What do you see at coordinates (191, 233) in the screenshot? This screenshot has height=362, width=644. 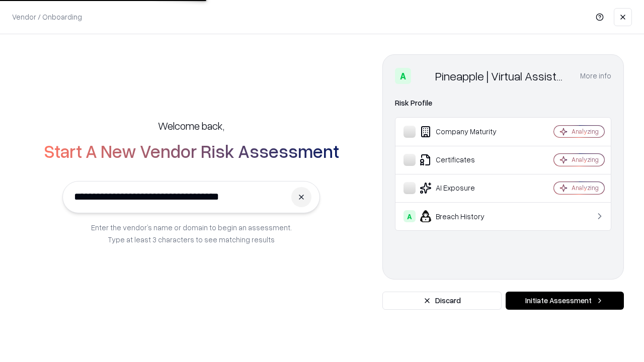 I see `p: Enter the vendor’s name or domain to begin an assessment. Type at least 3 characters to see match...` at bounding box center [191, 233].